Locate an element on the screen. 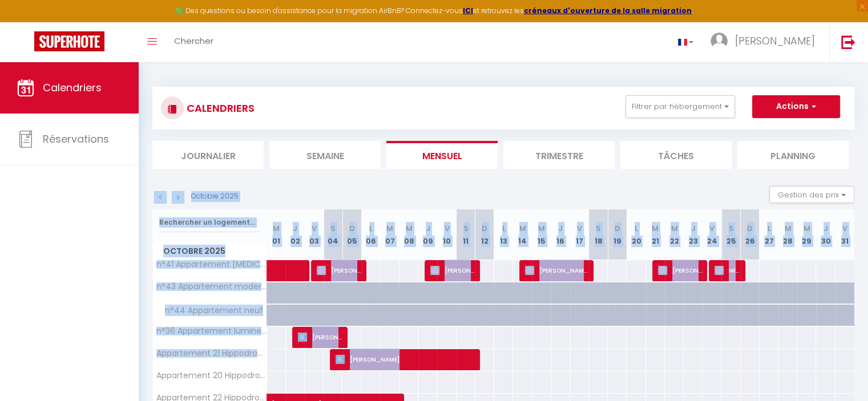 Image resolution: width=868 pixels, height=401 pixels. th: 27 is located at coordinates (768, 235).